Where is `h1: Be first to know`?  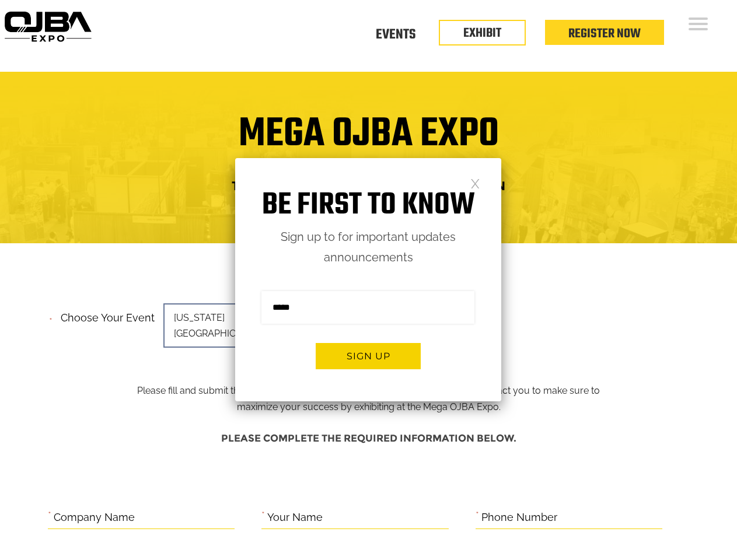
h1: Be first to know is located at coordinates (368, 205).